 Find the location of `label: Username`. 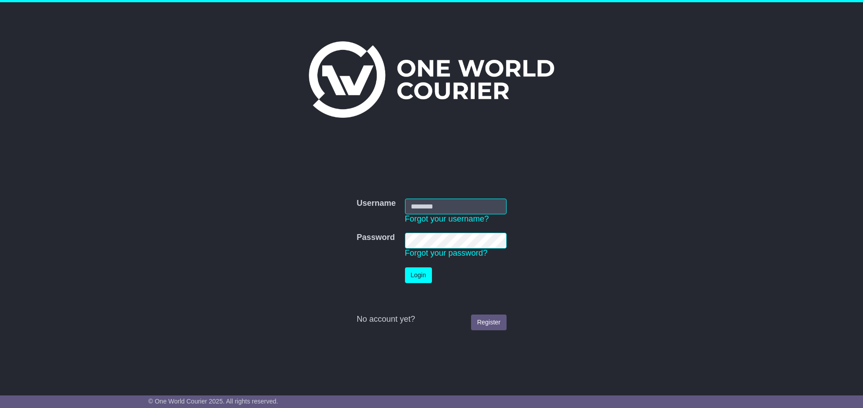

label: Username is located at coordinates (376, 204).